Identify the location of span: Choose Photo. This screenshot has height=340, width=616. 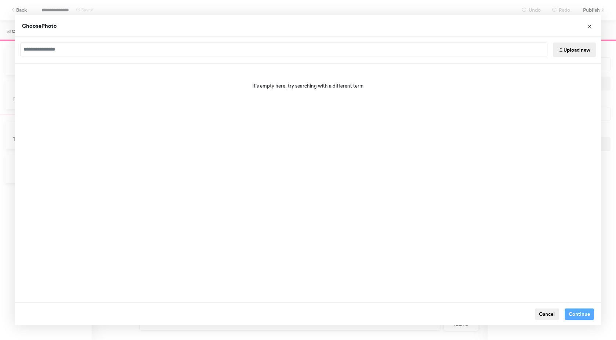
(39, 26).